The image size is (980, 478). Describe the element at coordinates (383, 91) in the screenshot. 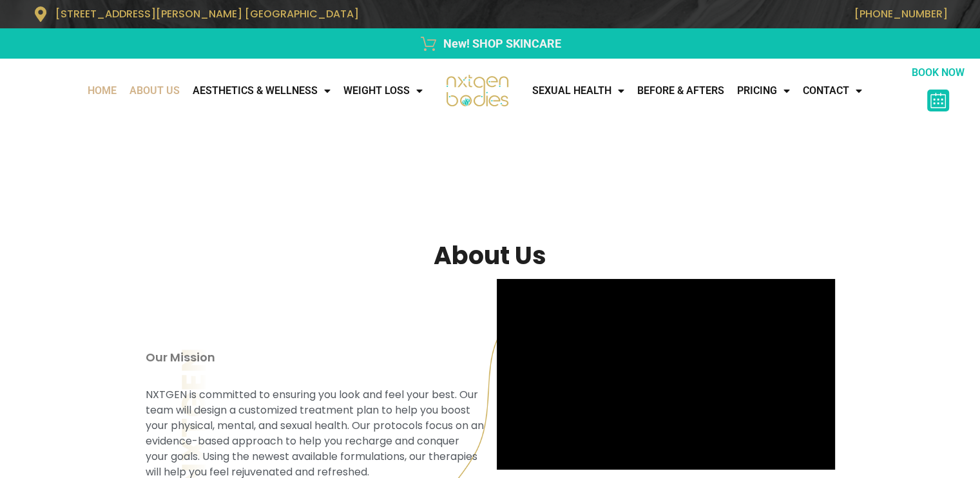

I see `a: WEIGHT LOSS` at that location.